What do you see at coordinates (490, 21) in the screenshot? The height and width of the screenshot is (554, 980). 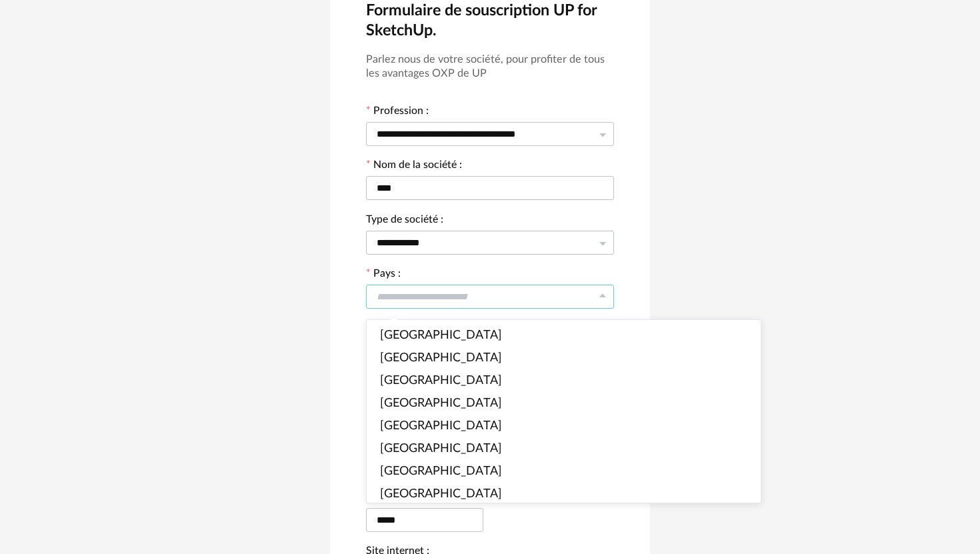 I see `h2: Formulaire de souscription UP for SketchUp.` at bounding box center [490, 21].